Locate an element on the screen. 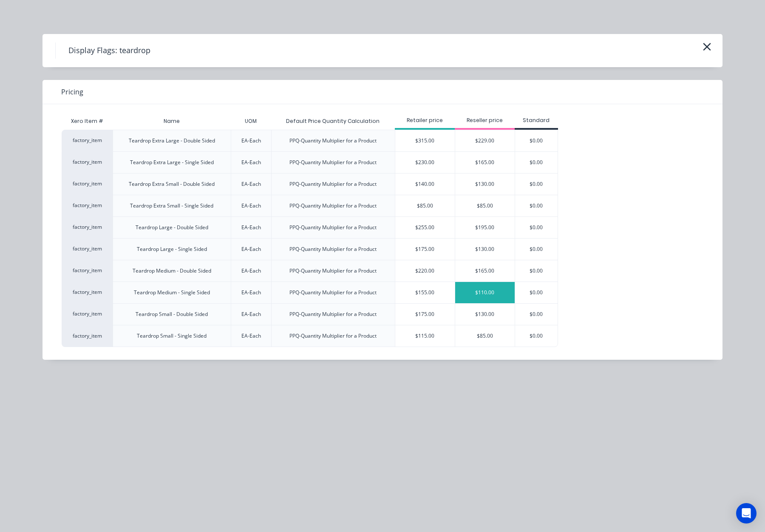  div: Teardrop Large - Double Sided is located at coordinates (171, 227).